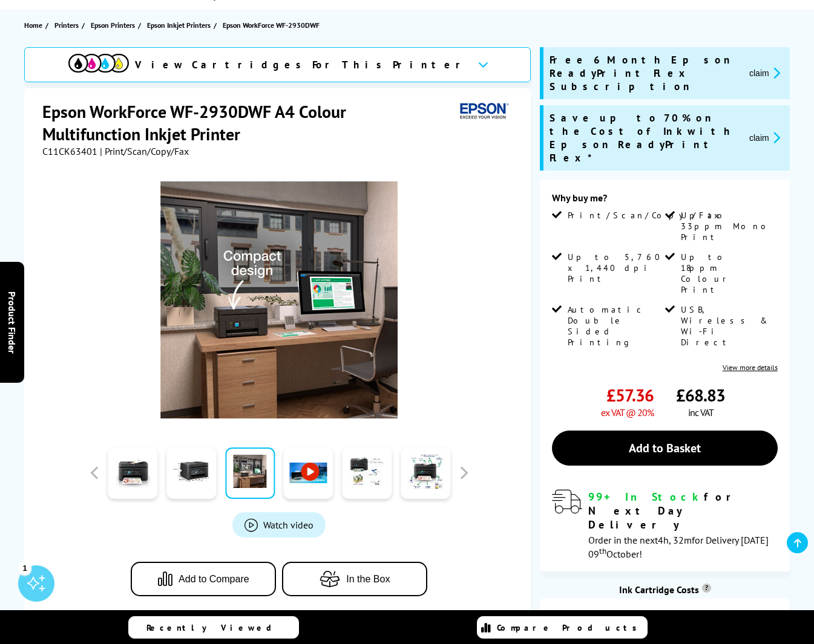 The height and width of the screenshot is (644, 814). What do you see at coordinates (68, 25) in the screenshot?
I see `a: Printers` at bounding box center [68, 25].